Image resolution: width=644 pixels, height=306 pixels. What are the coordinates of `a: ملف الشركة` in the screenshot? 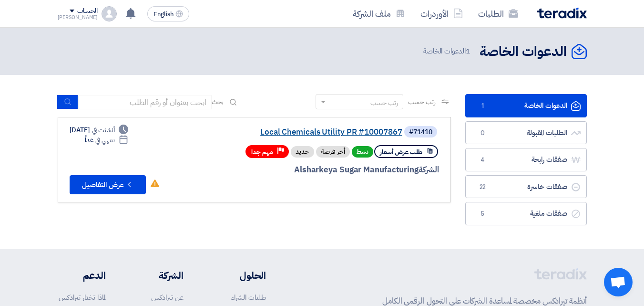 It's located at (379, 13).